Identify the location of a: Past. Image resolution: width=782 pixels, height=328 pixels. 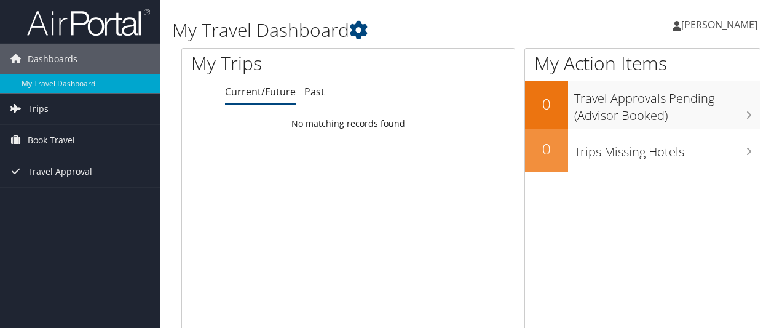
(314, 92).